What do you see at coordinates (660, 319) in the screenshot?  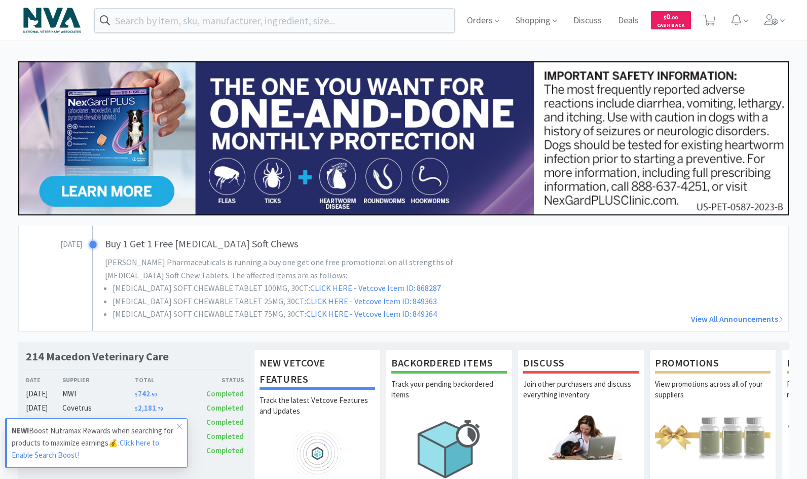 I see `a: View All Announcements` at bounding box center [660, 319].